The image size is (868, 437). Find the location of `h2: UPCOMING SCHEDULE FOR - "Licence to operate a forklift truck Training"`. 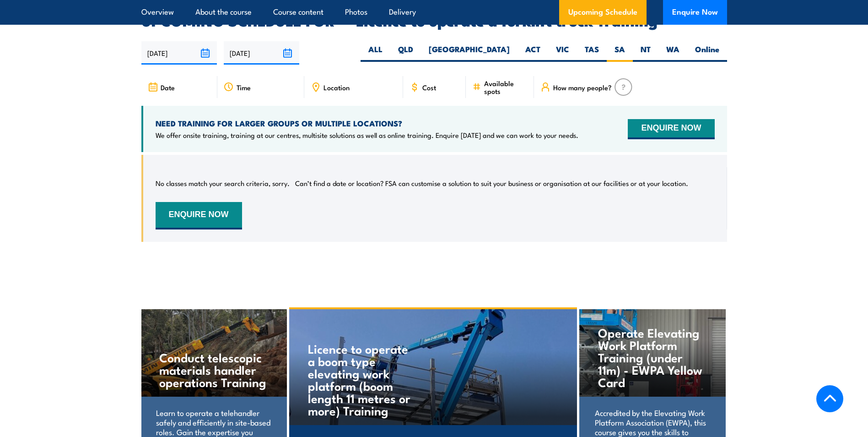

h2: UPCOMING SCHEDULE FOR - "Licence to operate a forklift truck Training" is located at coordinates (434, 20).